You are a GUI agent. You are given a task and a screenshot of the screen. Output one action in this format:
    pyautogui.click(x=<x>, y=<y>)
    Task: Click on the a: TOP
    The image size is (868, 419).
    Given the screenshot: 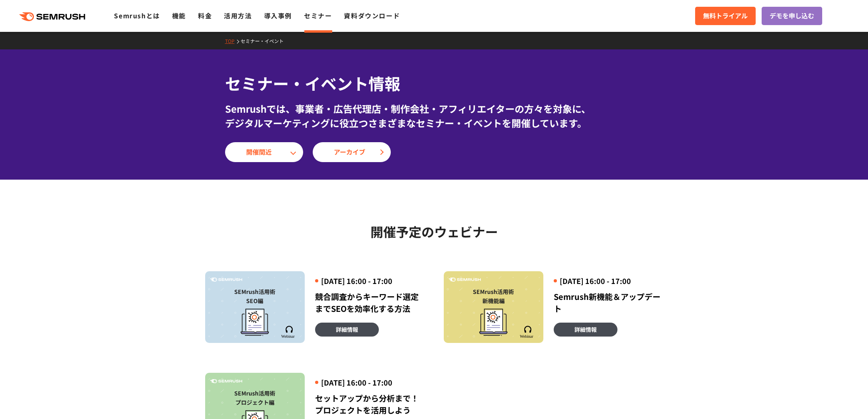 What is the action you would take?
    pyautogui.click(x=233, y=40)
    